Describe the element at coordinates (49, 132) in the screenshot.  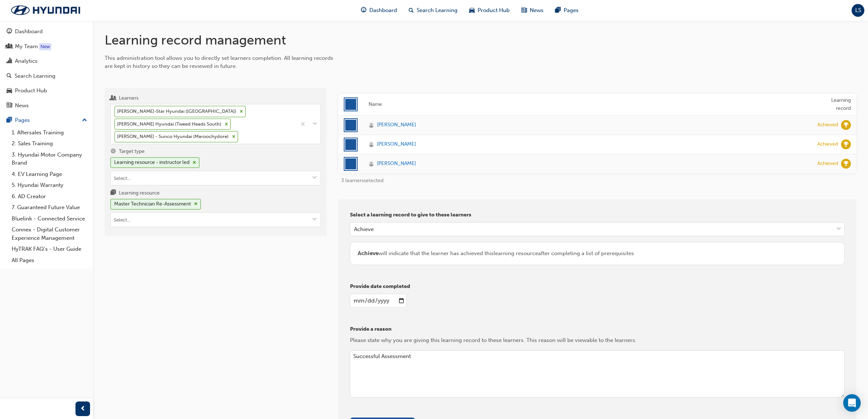
I see `a: 1. Aftersales Training` at that location.